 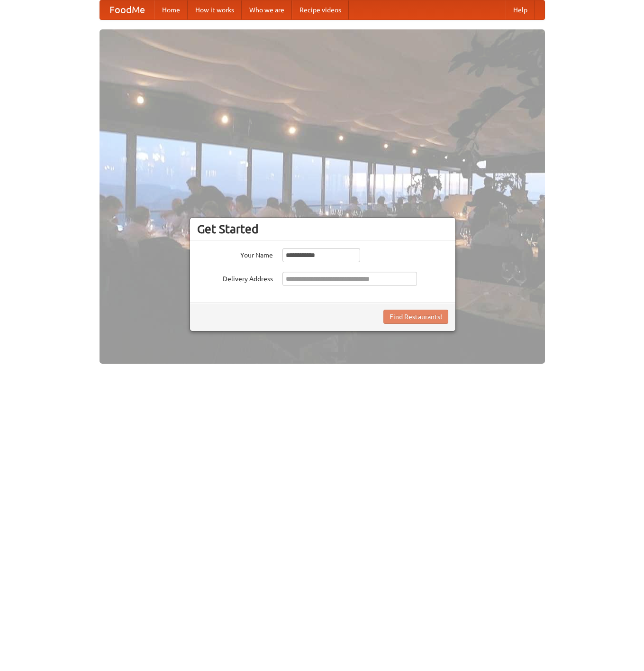 What do you see at coordinates (323, 229) in the screenshot?
I see `h3: Get Started` at bounding box center [323, 229].